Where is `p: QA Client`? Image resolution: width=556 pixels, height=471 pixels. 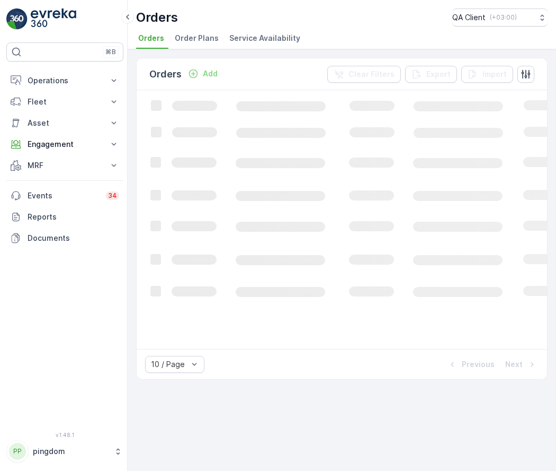
p: QA Client is located at coordinates (469, 17).